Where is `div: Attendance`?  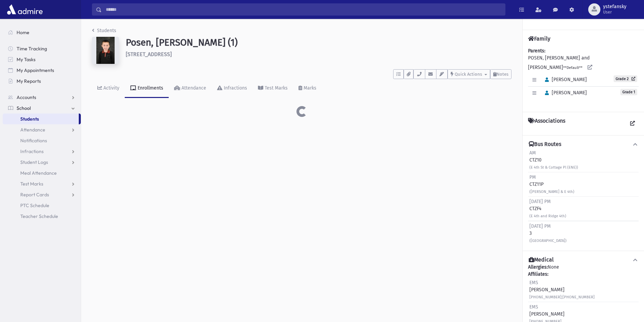
div: Attendance is located at coordinates (193, 88).